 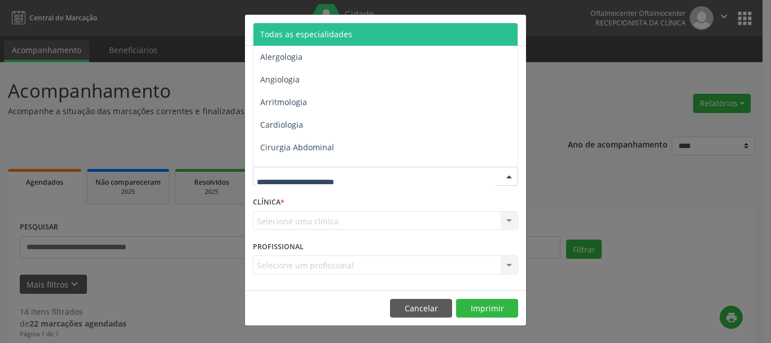 I want to click on span: Todas as especialidades, so click(x=306, y=34).